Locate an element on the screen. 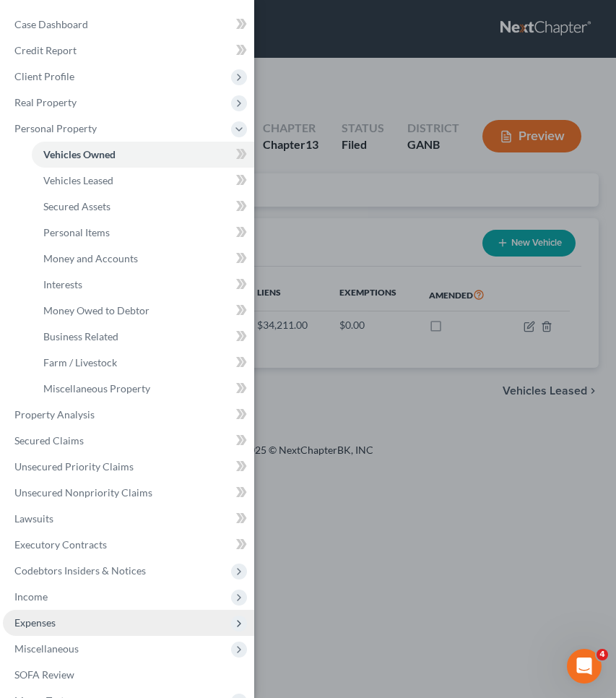 This screenshot has width=616, height=698. span: Money and Accounts is located at coordinates (91, 258).